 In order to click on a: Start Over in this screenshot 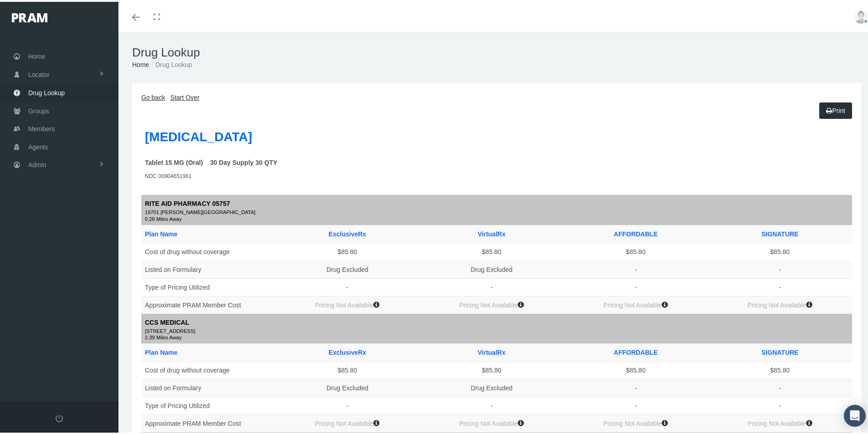, I will do `click(185, 95)`.